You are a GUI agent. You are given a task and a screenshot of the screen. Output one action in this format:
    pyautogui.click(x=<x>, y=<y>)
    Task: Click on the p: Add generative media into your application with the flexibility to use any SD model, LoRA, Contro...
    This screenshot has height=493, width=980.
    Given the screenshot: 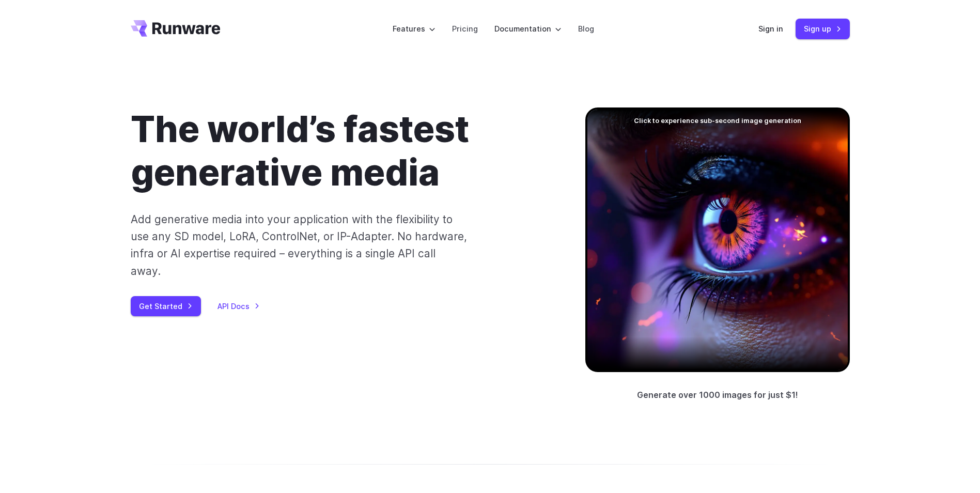 What is the action you would take?
    pyautogui.click(x=299, y=245)
    